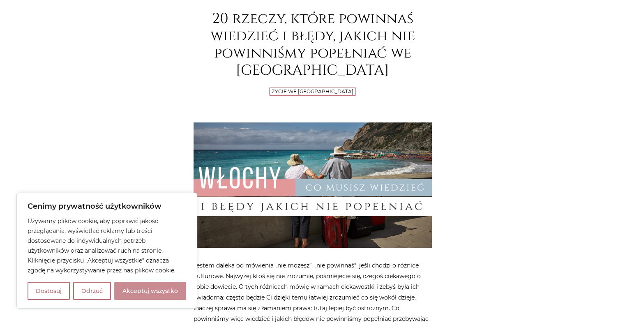 Image resolution: width=625 pixels, height=325 pixels. I want to click on button: Odrzuć, so click(92, 291).